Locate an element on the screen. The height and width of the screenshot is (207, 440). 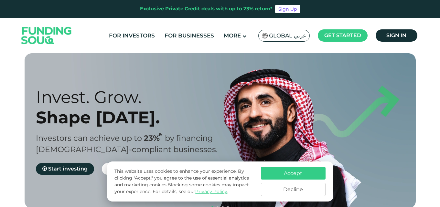
a: Get funded is located at coordinates (126, 169).